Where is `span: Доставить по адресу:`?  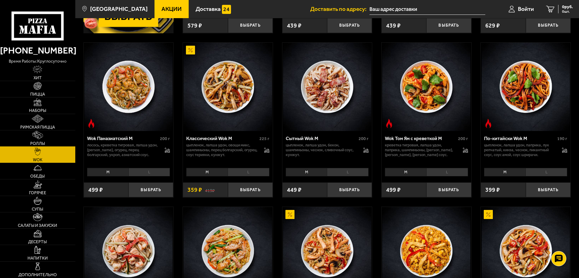 span: Доставить по адресу: is located at coordinates (340, 9).